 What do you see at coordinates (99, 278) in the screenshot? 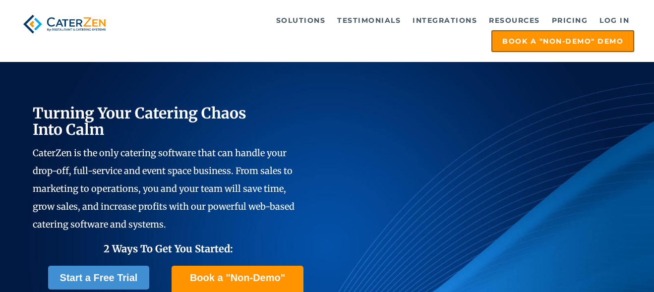
I see `a: Start a Free Trial` at bounding box center [99, 278].